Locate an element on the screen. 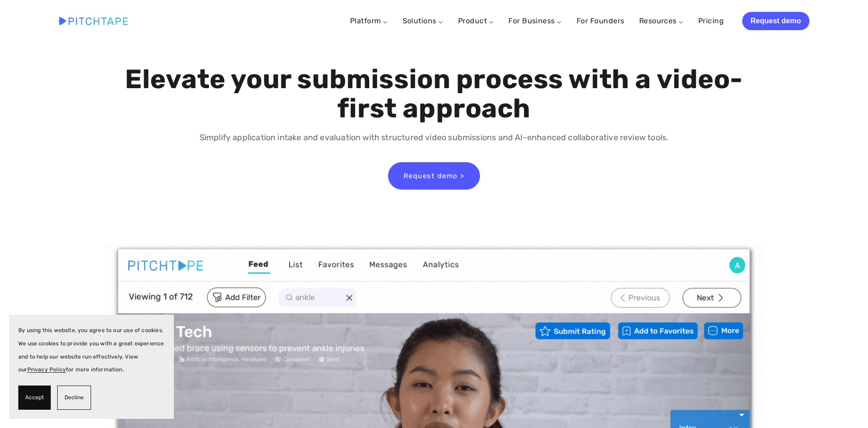 The image size is (868, 428). a: Product ⌵ is located at coordinates (476, 20).